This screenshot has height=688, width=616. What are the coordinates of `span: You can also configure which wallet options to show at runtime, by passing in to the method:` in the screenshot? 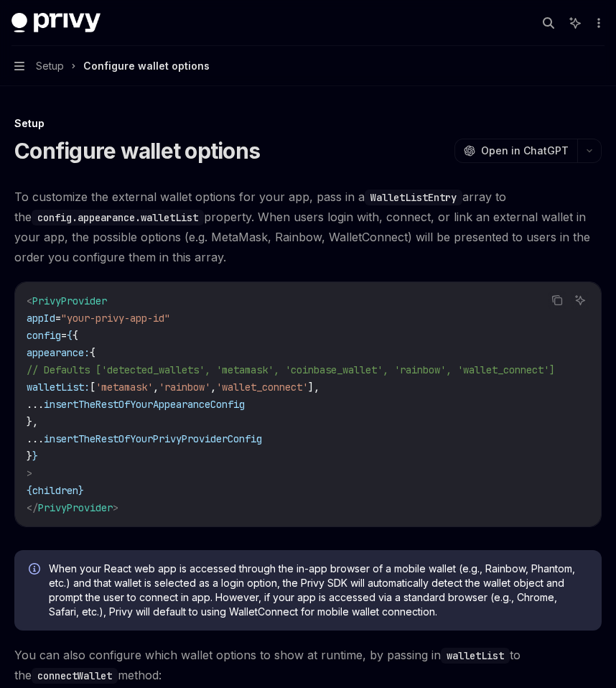 It's located at (308, 665).